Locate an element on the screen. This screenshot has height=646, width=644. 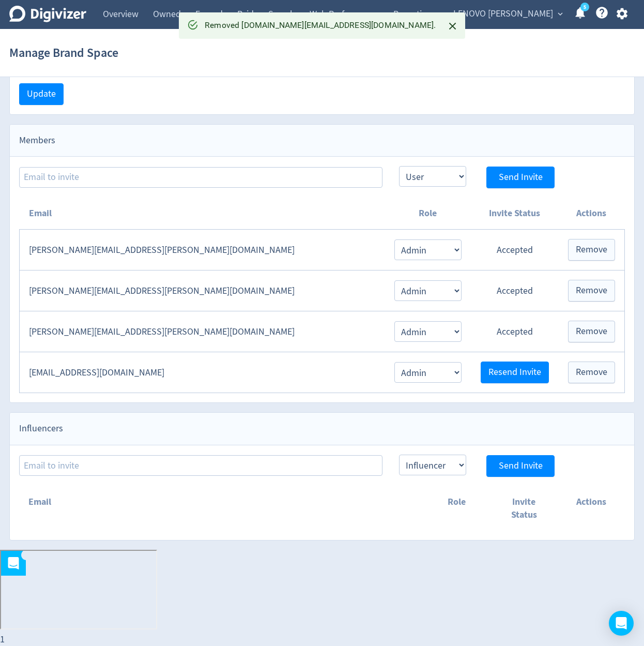
h1: Manage Brand Space is located at coordinates (64, 53).